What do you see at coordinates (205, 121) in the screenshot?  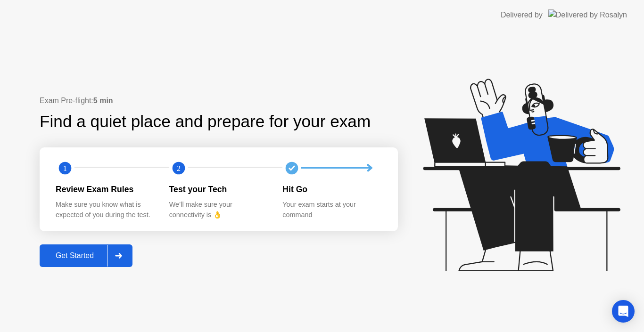 I see `div: Find a quiet place and prepare for your exam` at bounding box center [205, 121].